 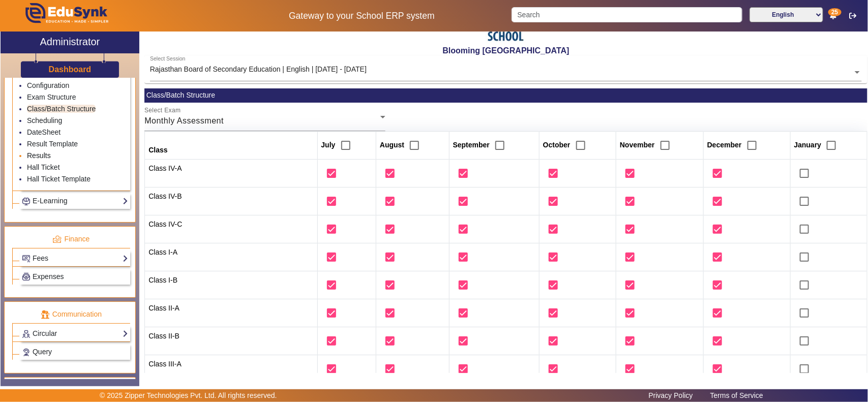 I want to click on a: Hall Ticket, so click(x=43, y=167).